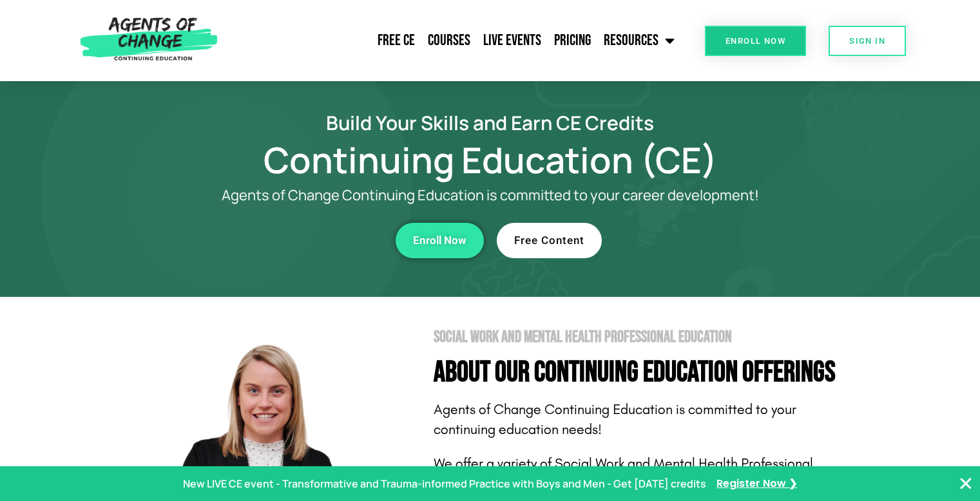 The height and width of the screenshot is (501, 980). Describe the element at coordinates (512, 40) in the screenshot. I see `a: Live Events` at that location.